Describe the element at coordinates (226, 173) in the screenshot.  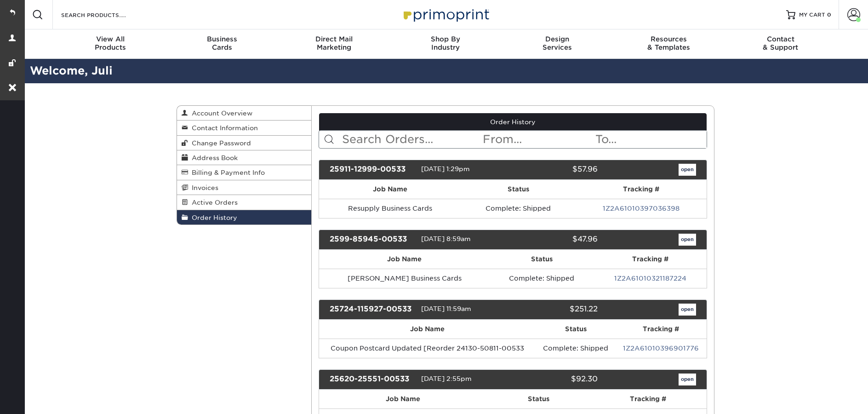
I see `span: Billing & Payment Info` at that location.